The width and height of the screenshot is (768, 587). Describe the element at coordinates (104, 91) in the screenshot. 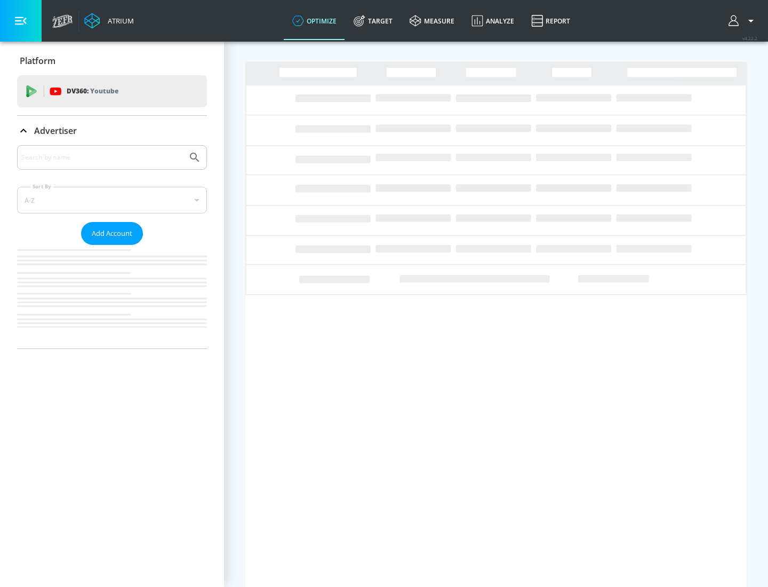

I see `p: Youtube` at that location.